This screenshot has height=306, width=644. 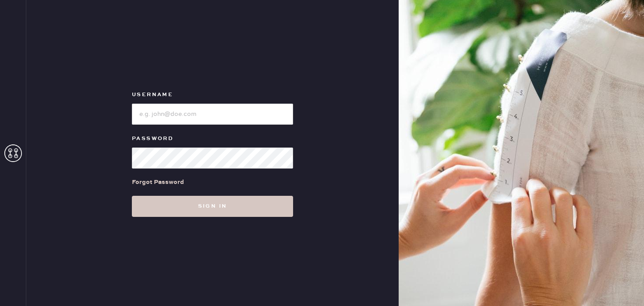 I want to click on label: Username, so click(x=213, y=95).